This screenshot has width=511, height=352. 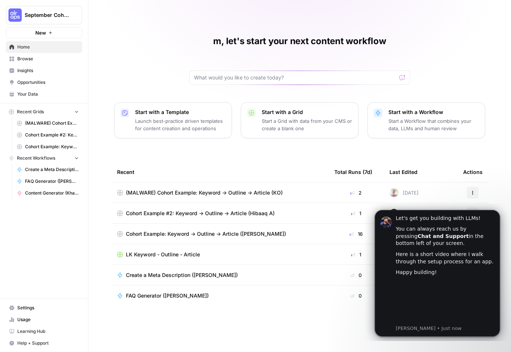 I want to click on a: Opportunities, so click(x=44, y=82).